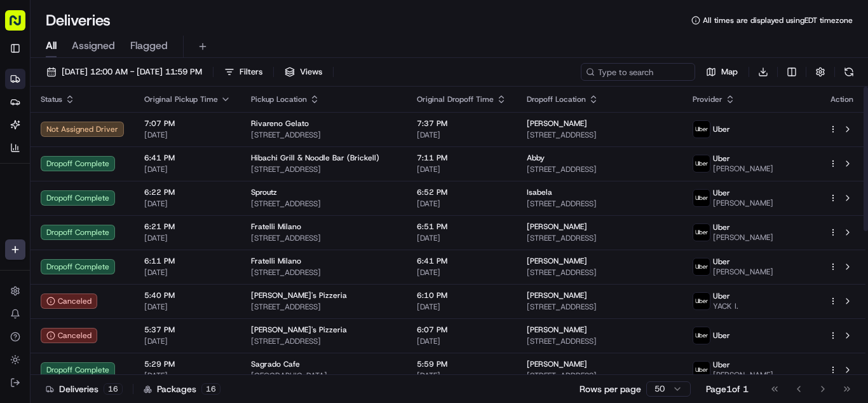 This screenshot has height=403, width=868. What do you see at coordinates (303, 72) in the screenshot?
I see `button: Views` at bounding box center [303, 72].